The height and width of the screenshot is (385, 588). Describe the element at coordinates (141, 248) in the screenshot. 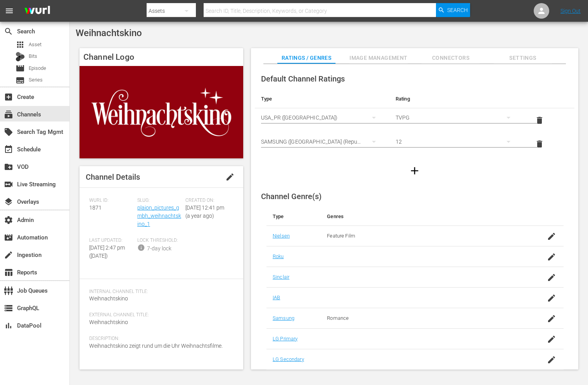

I see `span: info` at that location.